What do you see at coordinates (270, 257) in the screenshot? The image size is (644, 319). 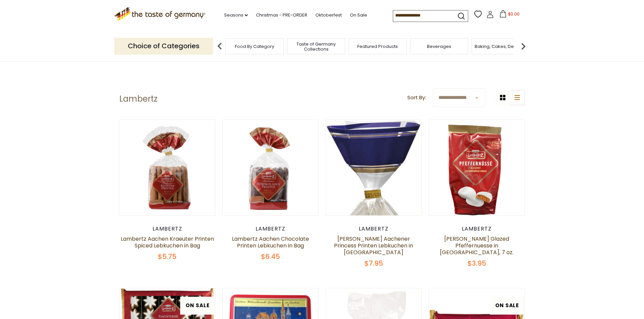 I see `span: $6.45` at bounding box center [270, 257].